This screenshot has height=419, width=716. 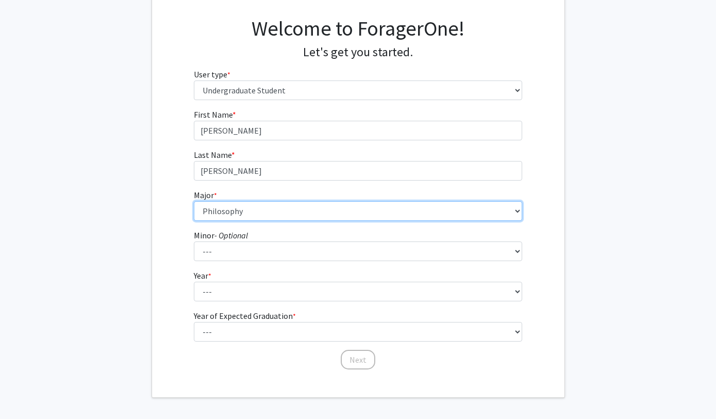 What do you see at coordinates (358, 52) in the screenshot?
I see `h4: Let's get you started.` at bounding box center [358, 52].